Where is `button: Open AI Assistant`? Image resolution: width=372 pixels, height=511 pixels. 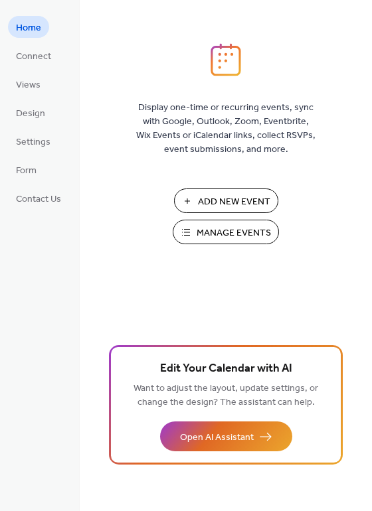 button: Open AI Assistant is located at coordinates (226, 436).